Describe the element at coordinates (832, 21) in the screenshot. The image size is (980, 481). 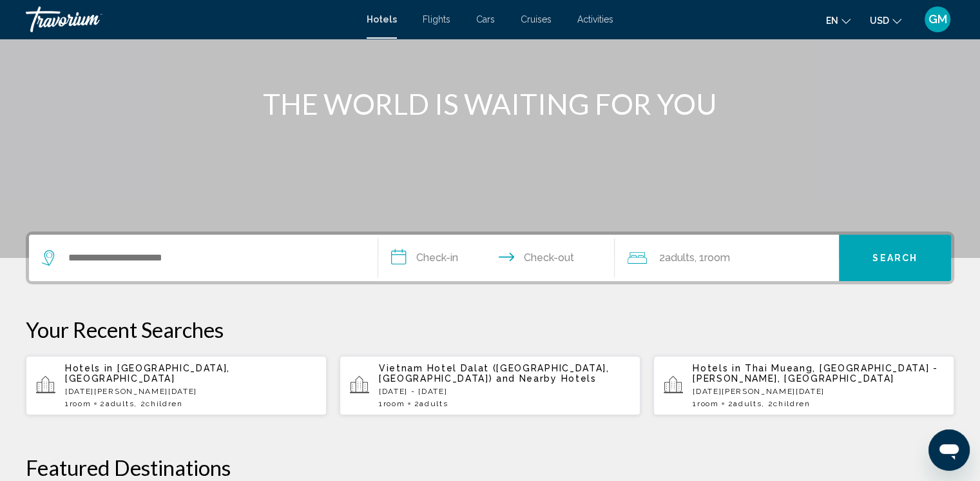
I see `span: en` at that location.